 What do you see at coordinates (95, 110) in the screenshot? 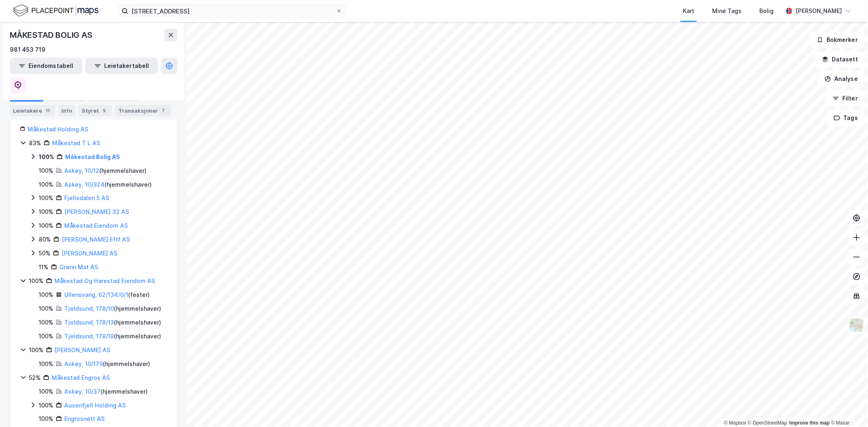
I see `div: Styret` at bounding box center [95, 110].